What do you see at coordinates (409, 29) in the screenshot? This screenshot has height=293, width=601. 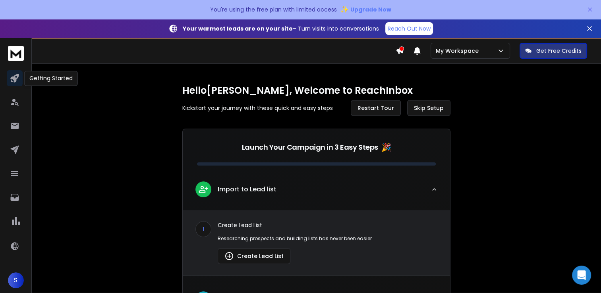 I see `a: Reach Out Now` at bounding box center [409, 29].